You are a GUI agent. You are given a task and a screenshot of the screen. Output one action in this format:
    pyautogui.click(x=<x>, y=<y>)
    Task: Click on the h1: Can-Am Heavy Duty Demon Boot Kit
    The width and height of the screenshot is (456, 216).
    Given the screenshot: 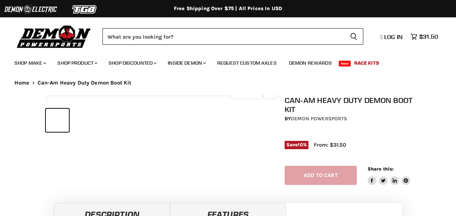 What is the action you would take?
    pyautogui.click(x=348, y=105)
    